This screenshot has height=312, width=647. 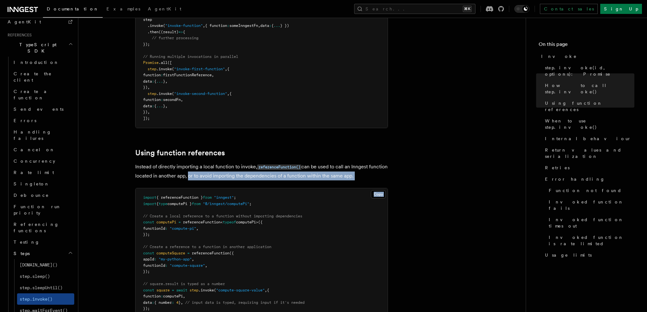 What do you see at coordinates (226, 204) in the screenshot?
I see `span: "@/inngest/computePi"` at bounding box center [226, 204].